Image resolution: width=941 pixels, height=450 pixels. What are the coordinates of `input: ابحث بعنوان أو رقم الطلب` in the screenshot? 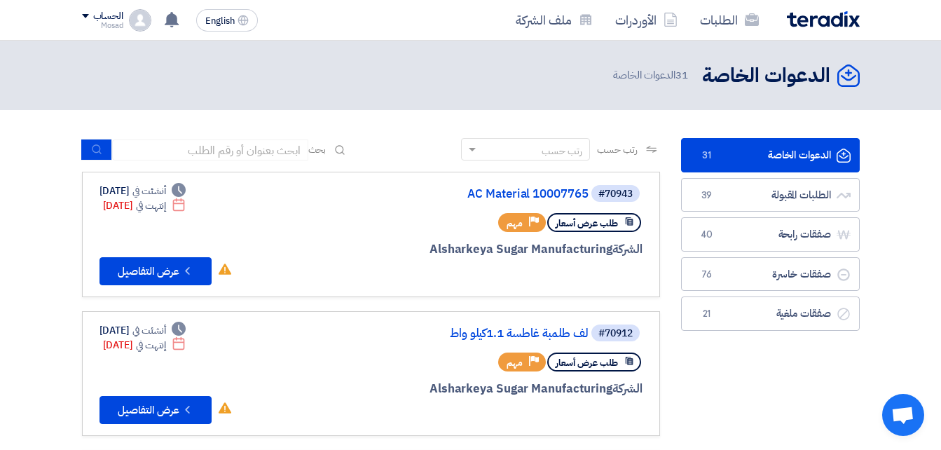 It's located at (210, 150).